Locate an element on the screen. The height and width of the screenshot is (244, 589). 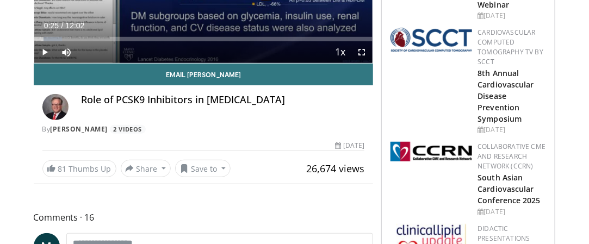
button: Play is located at coordinates (45, 52).